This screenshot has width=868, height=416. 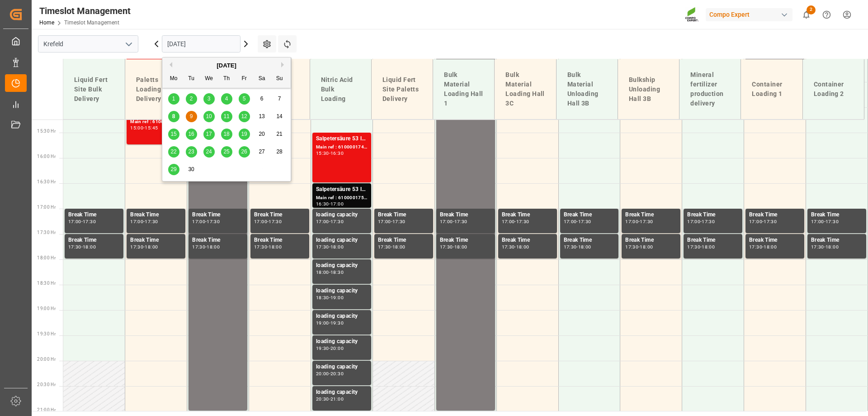 What do you see at coordinates (280, 79) in the screenshot?
I see `div: Su` at bounding box center [280, 79].